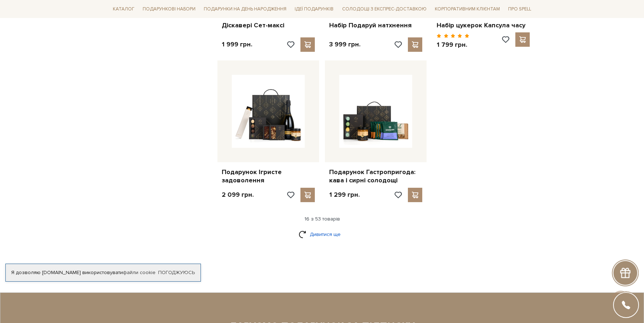  I want to click on a: файли cookie, so click(139, 272).